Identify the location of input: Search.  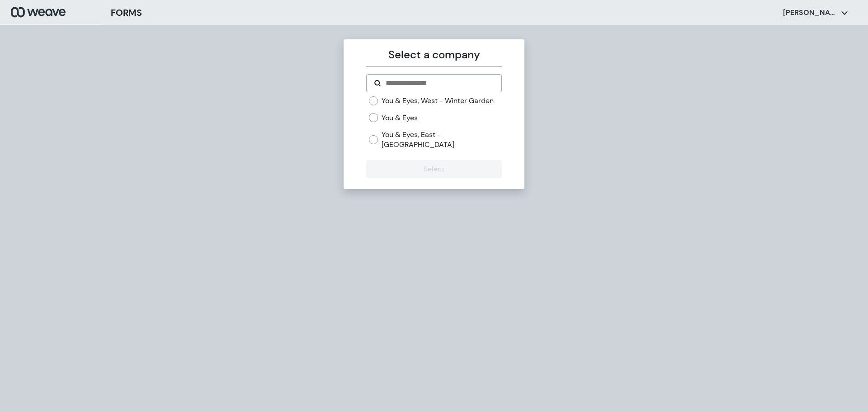
(439, 83).